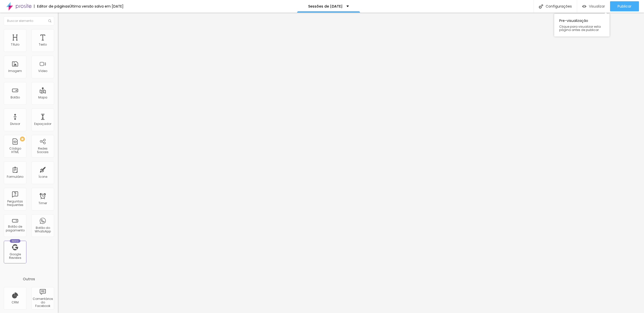 Image resolution: width=644 pixels, height=313 pixels. Describe the element at coordinates (625, 6) in the screenshot. I see `span: Publicar` at that location.